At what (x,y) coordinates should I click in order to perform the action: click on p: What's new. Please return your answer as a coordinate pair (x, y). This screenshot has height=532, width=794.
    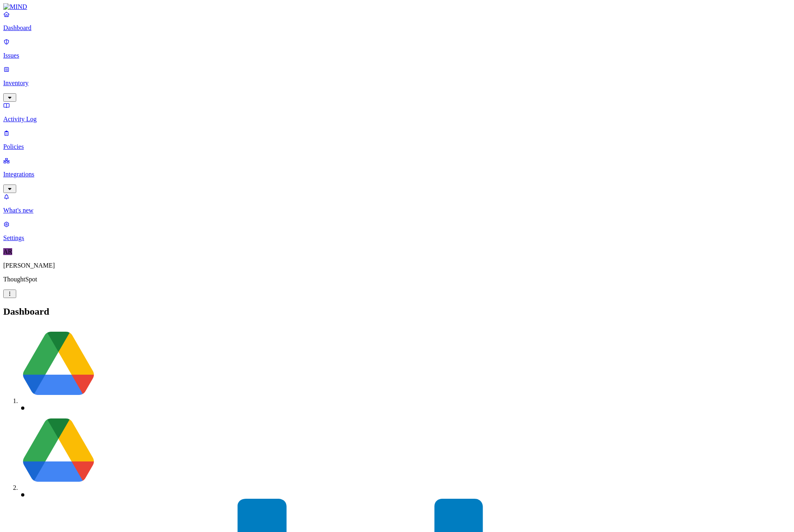
    Looking at the image, I should click on (397, 211).